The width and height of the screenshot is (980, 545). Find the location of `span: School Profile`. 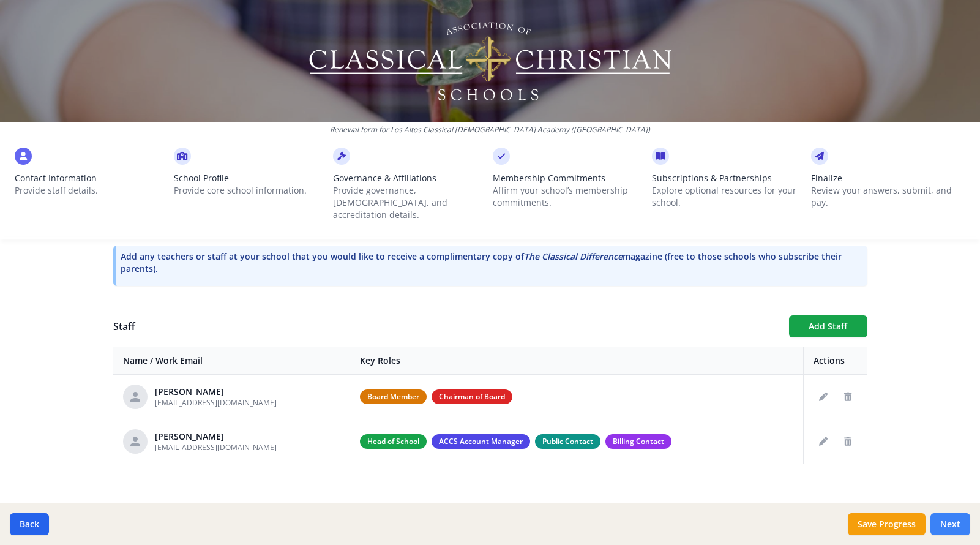

span: School Profile is located at coordinates (251, 178).